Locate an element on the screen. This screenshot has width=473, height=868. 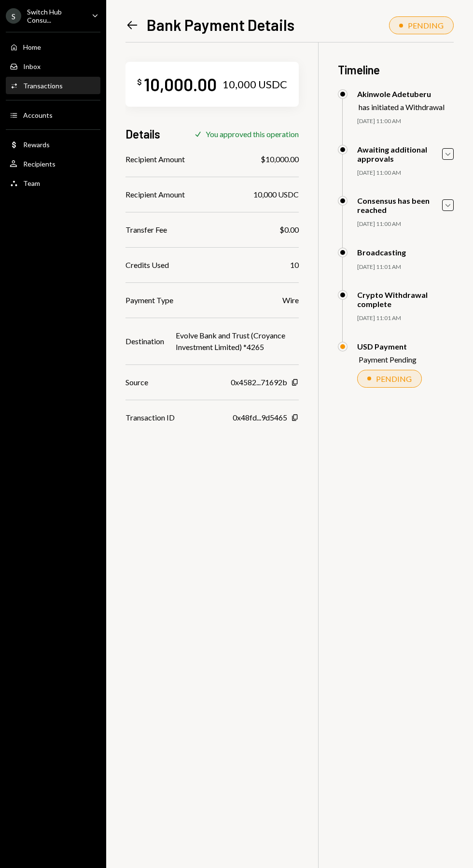
div: Credits Used is located at coordinates (147, 265).